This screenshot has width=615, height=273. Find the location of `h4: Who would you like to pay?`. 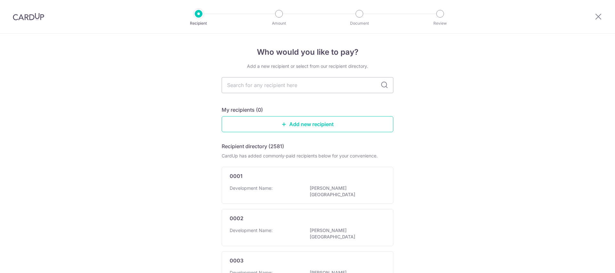

h4: Who would you like to pay? is located at coordinates (307, 52).